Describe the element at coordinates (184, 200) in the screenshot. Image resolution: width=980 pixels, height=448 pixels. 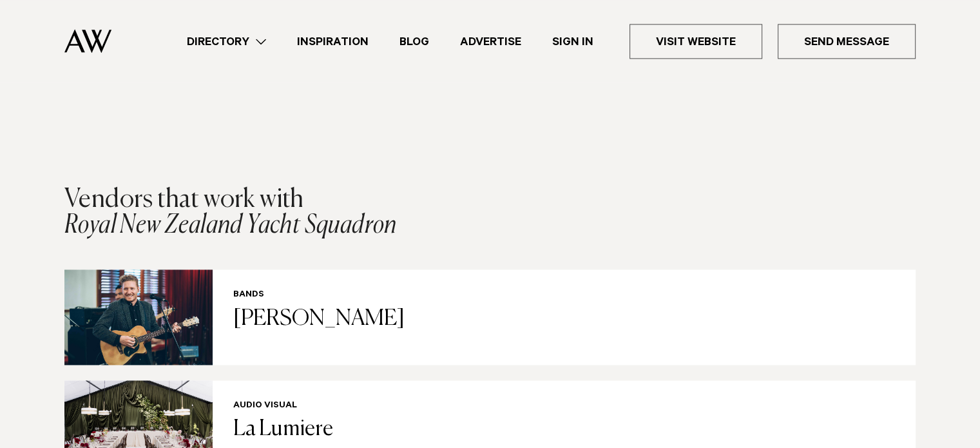
I see `span: Vendors that work with` at that location.